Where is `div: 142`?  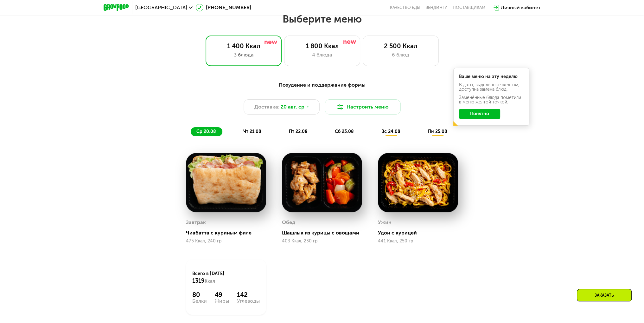 div: 142 is located at coordinates (249, 294).